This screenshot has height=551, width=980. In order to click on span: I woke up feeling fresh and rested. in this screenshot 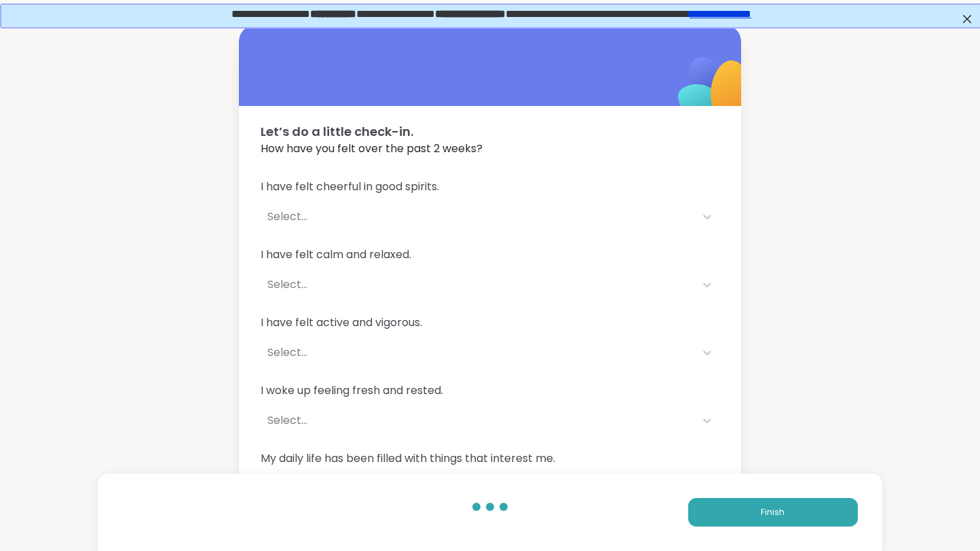, I will do `click(490, 391)`.